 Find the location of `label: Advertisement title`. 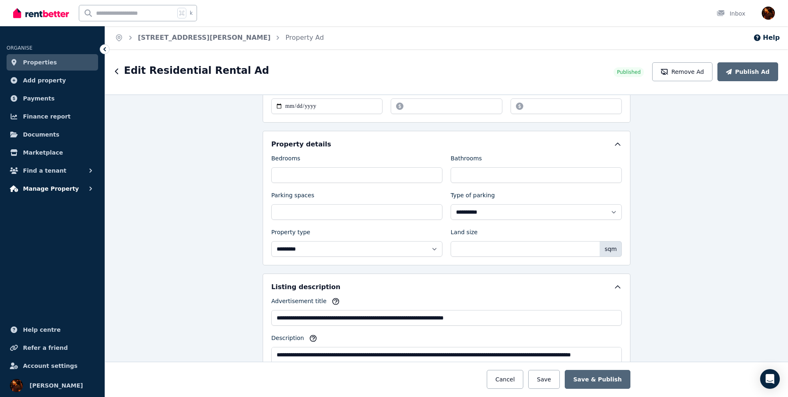

label: Advertisement title is located at coordinates (299, 303).